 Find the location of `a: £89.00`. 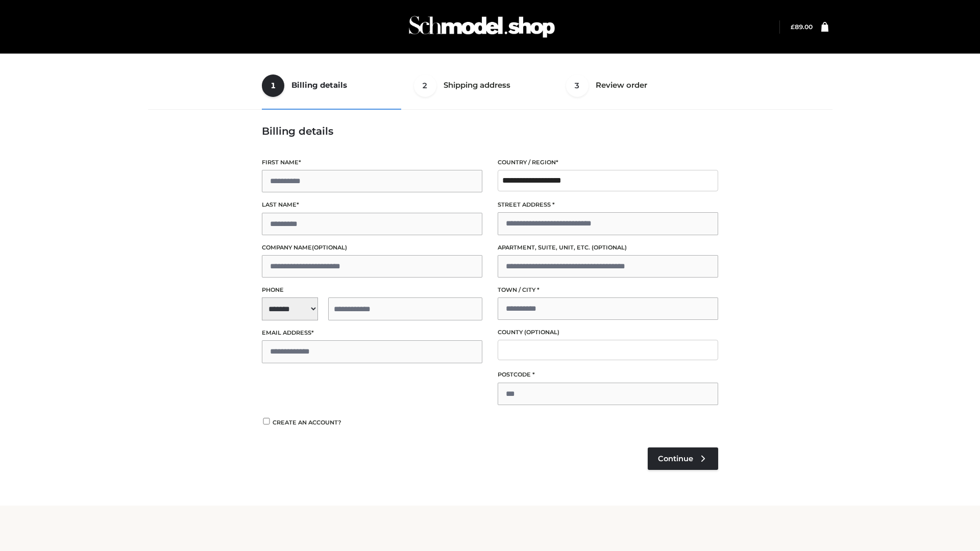

a: £89.00 is located at coordinates (802, 27).